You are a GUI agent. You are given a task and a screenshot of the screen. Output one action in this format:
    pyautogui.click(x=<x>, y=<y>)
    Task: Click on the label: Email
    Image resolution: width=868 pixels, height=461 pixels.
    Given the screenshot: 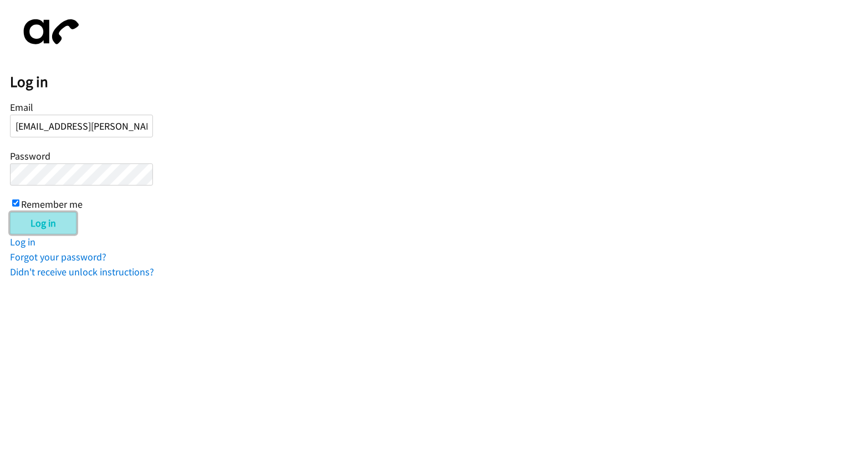 What is the action you would take?
    pyautogui.click(x=22, y=107)
    